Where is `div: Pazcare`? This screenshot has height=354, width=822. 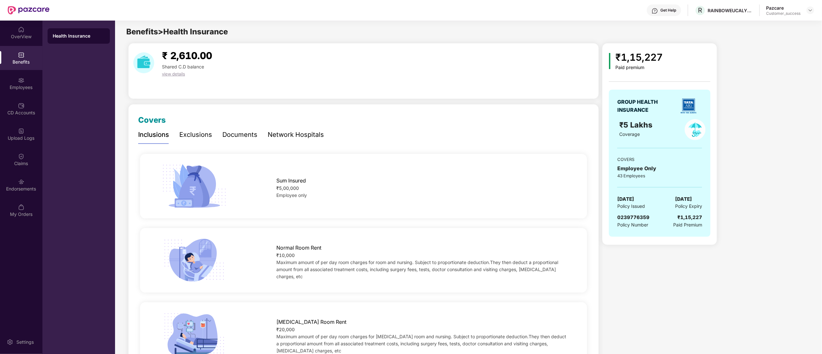 div: Pazcare is located at coordinates (784, 8).